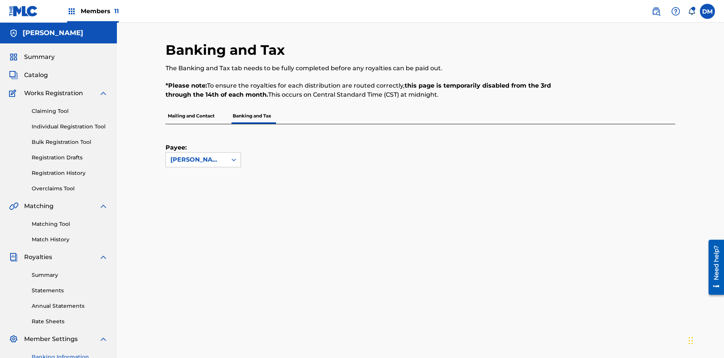 This screenshot has height=358, width=724. I want to click on div: Help, so click(676, 11).